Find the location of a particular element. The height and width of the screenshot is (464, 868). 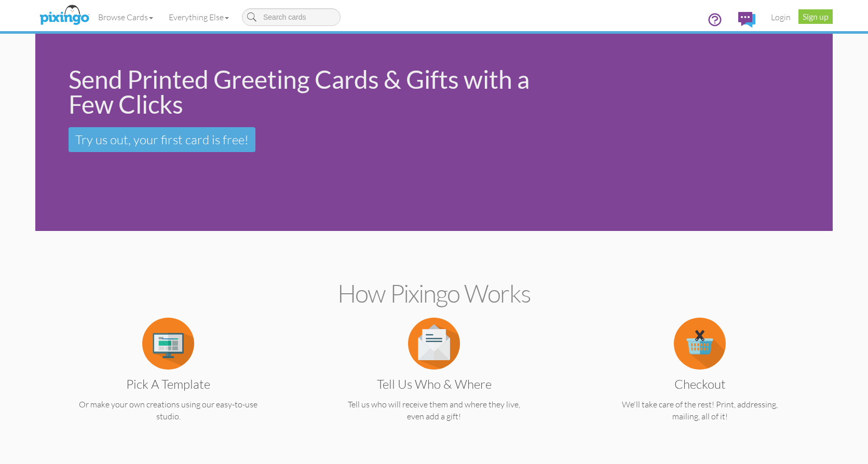

img: pixingo logo is located at coordinates (65, 16).